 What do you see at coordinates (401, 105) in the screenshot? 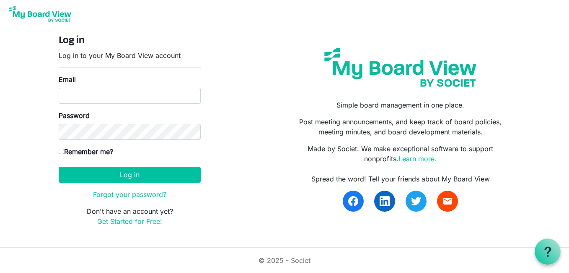
I see `p: Simple board management in one place.` at bounding box center [401, 105].